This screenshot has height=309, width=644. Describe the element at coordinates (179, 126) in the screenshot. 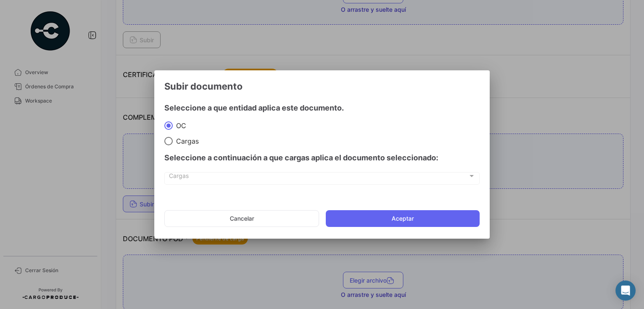

I see `span: OC` at that location.